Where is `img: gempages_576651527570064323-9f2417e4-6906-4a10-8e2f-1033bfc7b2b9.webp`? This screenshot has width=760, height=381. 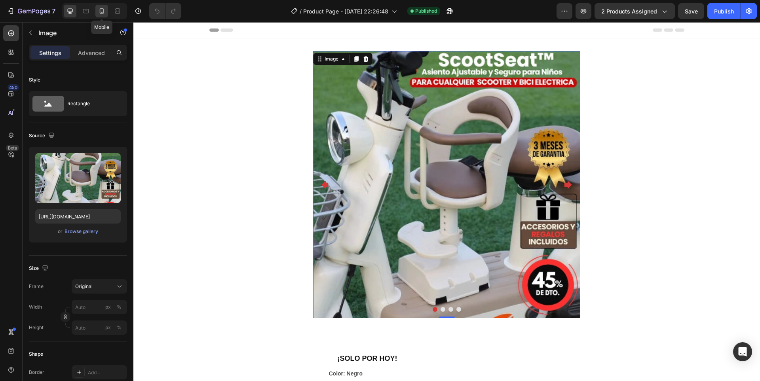
img: gempages_576651527570064323-9f2417e4-6906-4a10-8e2f-1033bfc7b2b9.webp is located at coordinates (313, 162).